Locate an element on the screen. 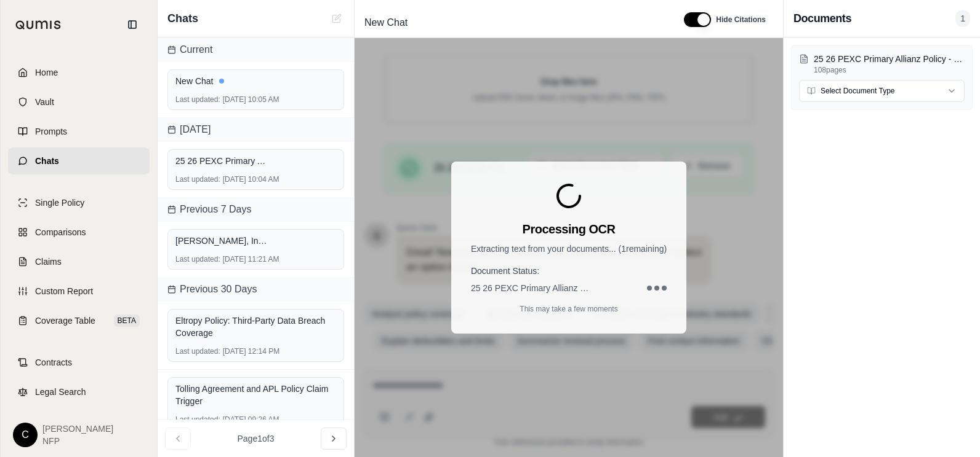 The image size is (980, 457). button: Collapse sidebar is located at coordinates (133, 24).